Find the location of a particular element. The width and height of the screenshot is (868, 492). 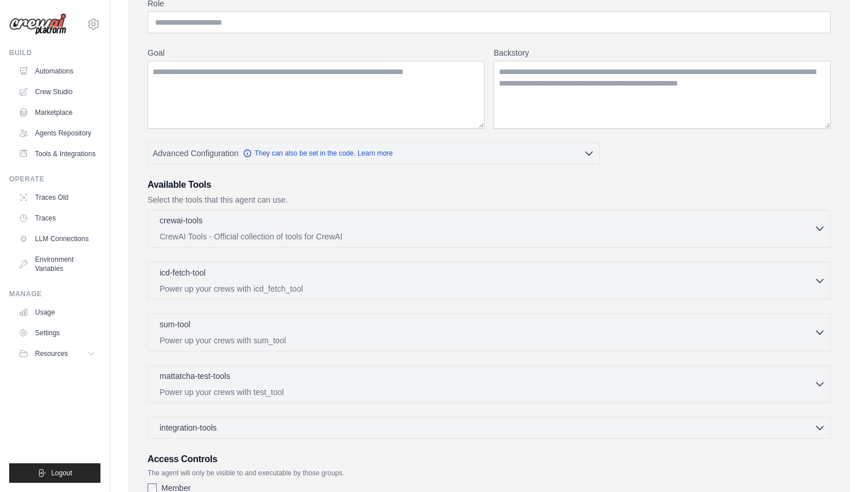

label: Backstory is located at coordinates (662, 52).